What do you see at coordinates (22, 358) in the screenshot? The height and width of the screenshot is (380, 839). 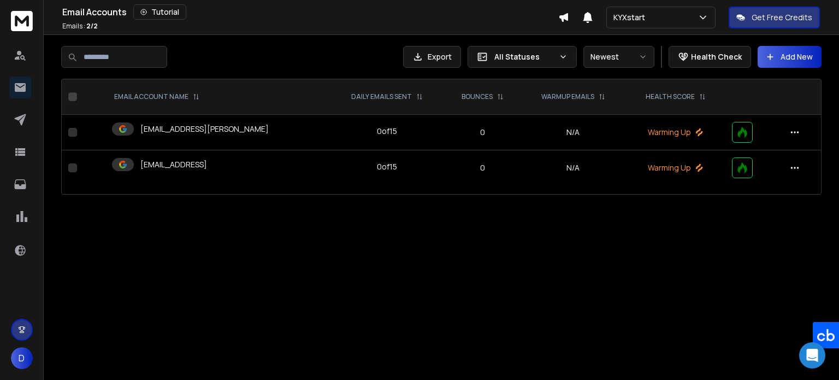 I see `button: D` at bounding box center [22, 358].